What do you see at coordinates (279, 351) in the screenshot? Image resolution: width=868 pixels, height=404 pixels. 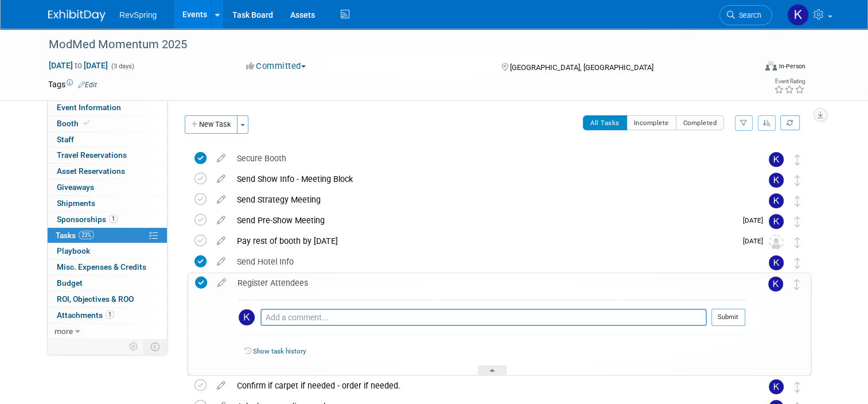 I see `a: Show task history` at bounding box center [279, 351].